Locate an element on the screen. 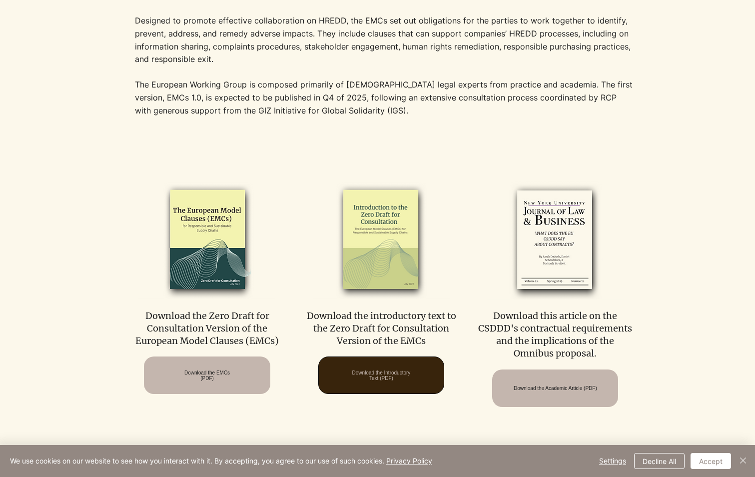  span: Download the Introductory Text (PDF) is located at coordinates (381, 375).